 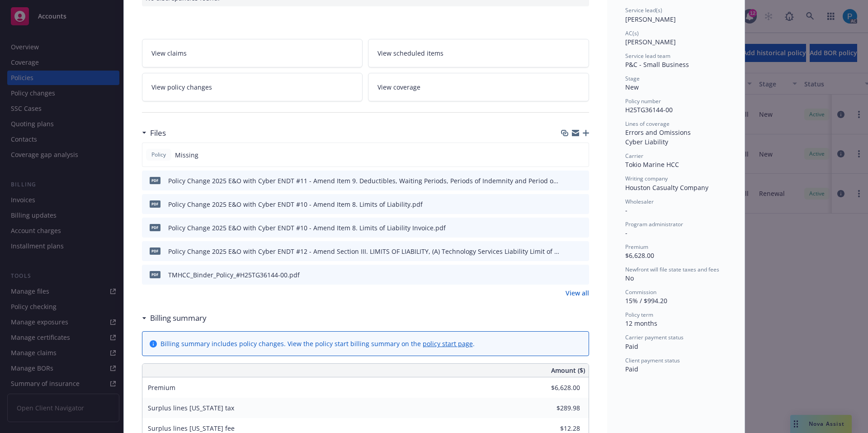 What do you see at coordinates (652, 360) in the screenshot?
I see `span: Client payment status` at bounding box center [652, 360].